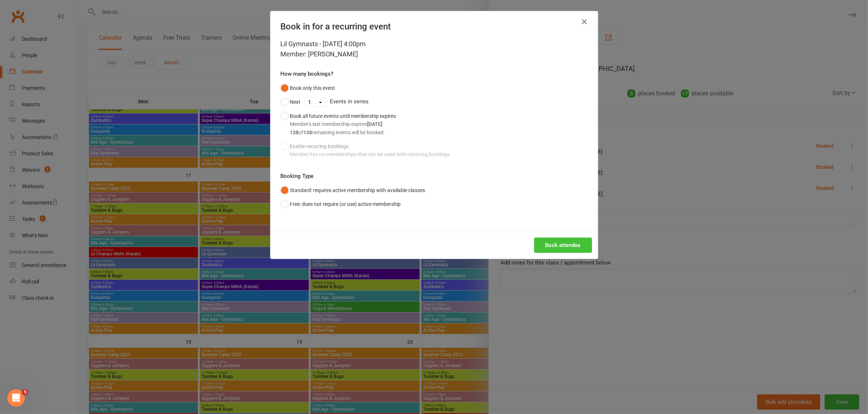 This screenshot has height=414, width=868. I want to click on button: Book attendee, so click(562, 246).